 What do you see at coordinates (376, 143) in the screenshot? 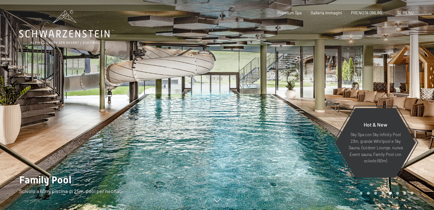
I see `a: Hot & New Sky Spa con Sky infinity Pool 23m, grande Whirlpool e Sky Sauna, Outdoor Lounge, nuova ...` at bounding box center [376, 143].